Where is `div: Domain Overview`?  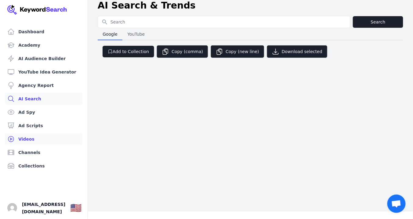
div: Domain Overview is located at coordinates (39, 38).